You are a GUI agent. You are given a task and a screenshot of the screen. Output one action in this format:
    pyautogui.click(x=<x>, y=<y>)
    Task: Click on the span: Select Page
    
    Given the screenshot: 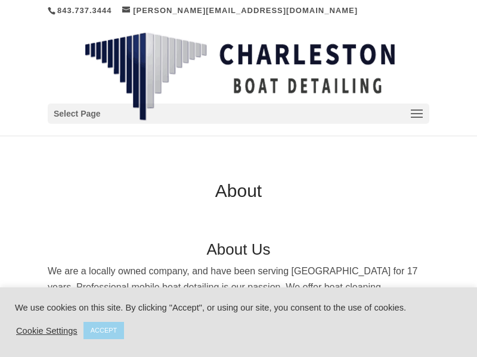 What is the action you would take?
    pyautogui.click(x=77, y=114)
    